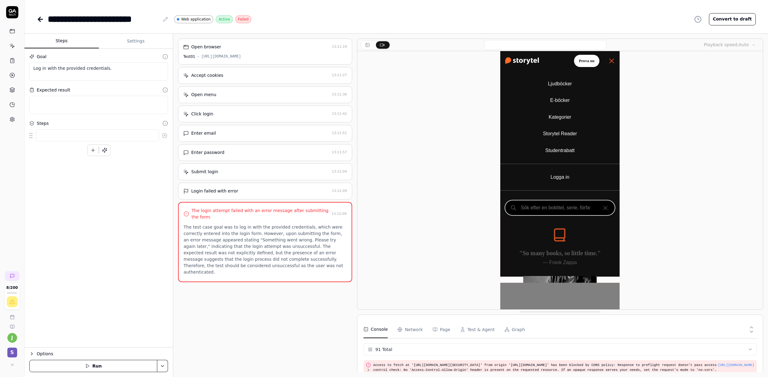 This screenshot has width=768, height=377. What do you see at coordinates (12, 338) in the screenshot?
I see `span: j` at bounding box center [12, 338].